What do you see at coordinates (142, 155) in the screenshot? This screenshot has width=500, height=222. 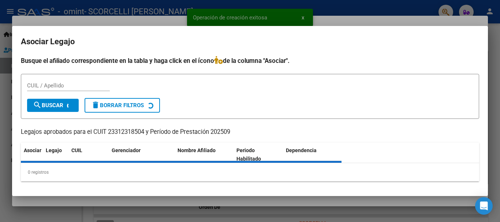 I see `datatable-header-cell: Gerenciador` at bounding box center [142, 155].